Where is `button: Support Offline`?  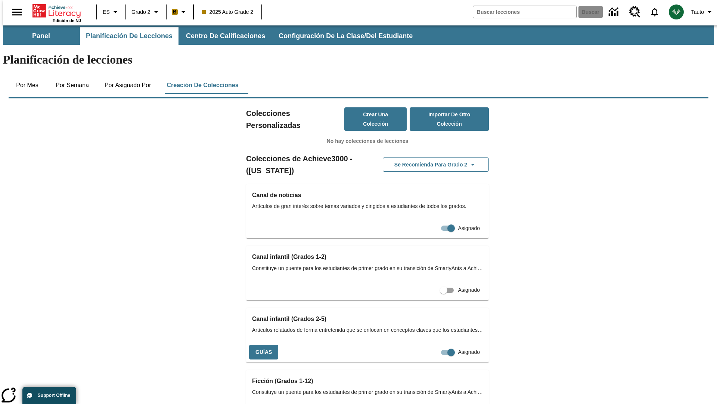 button: Support Offline is located at coordinates (49, 395).